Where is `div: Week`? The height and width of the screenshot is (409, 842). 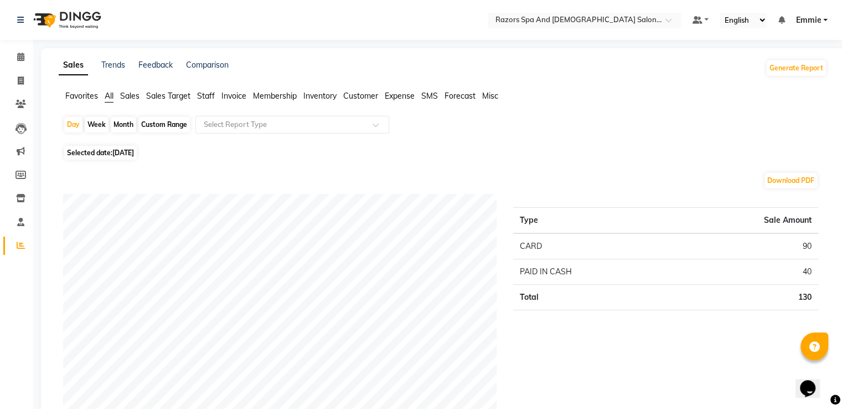 div: Week is located at coordinates (96, 125).